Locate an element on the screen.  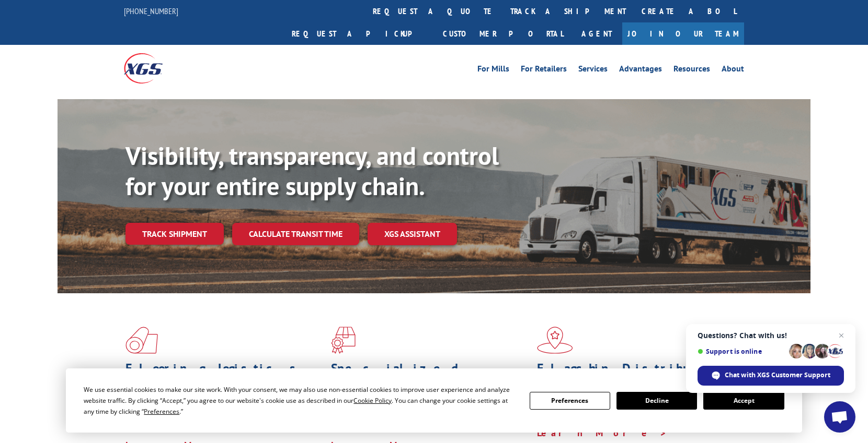
a: Agent is located at coordinates (597, 33).